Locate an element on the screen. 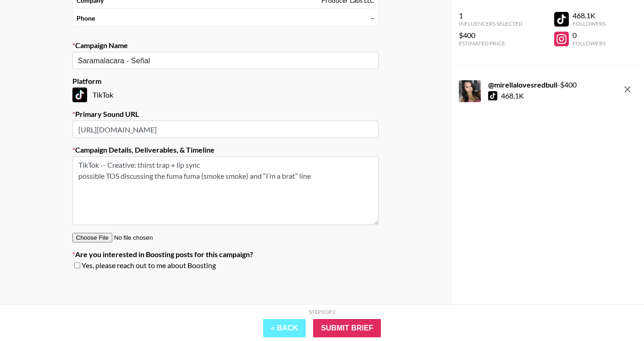 The height and width of the screenshot is (341, 644). div: 1 is located at coordinates (491, 16).